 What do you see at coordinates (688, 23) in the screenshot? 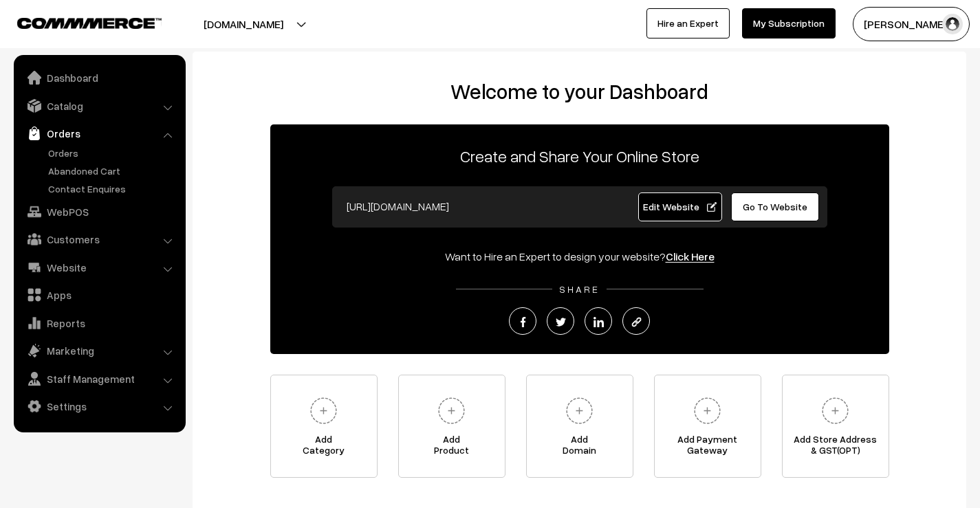
I see `a: Hire an Expert` at bounding box center [688, 23].